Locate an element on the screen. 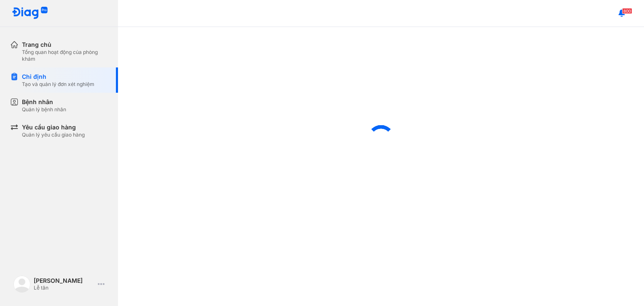 The height and width of the screenshot is (306, 644). div: Tạo và quản lý đơn xét nghiệm is located at coordinates (58, 84).